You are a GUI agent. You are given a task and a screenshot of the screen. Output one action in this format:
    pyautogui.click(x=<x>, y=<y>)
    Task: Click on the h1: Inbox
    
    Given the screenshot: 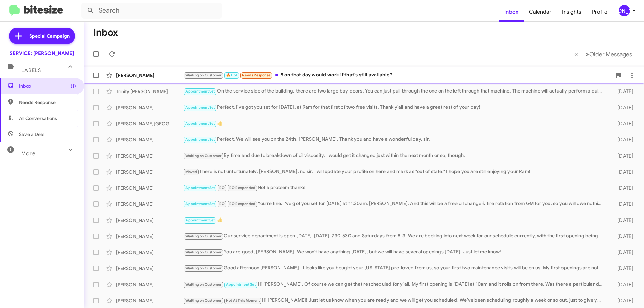 What is the action you would take?
    pyautogui.click(x=106, y=32)
    